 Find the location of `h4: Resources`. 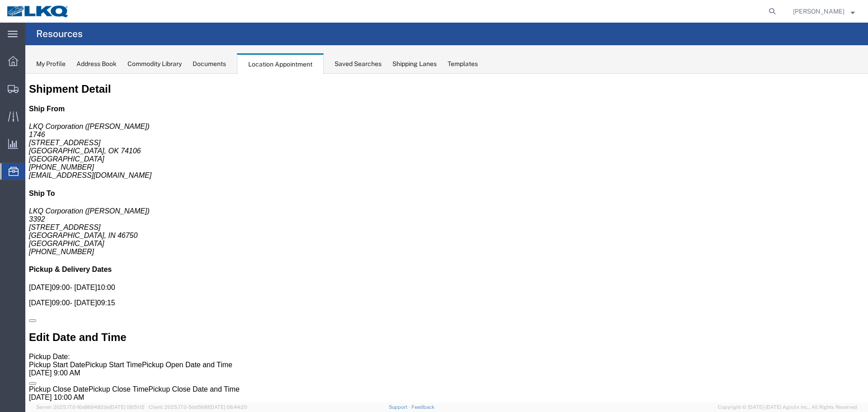

h4: Resources is located at coordinates (59, 33).